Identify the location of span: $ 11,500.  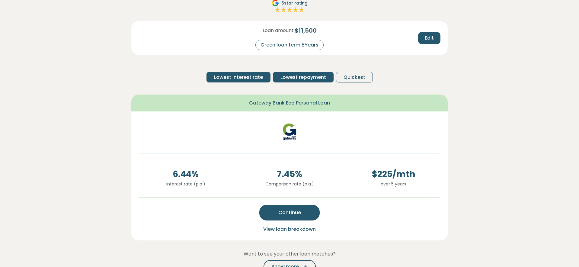
(306, 30).